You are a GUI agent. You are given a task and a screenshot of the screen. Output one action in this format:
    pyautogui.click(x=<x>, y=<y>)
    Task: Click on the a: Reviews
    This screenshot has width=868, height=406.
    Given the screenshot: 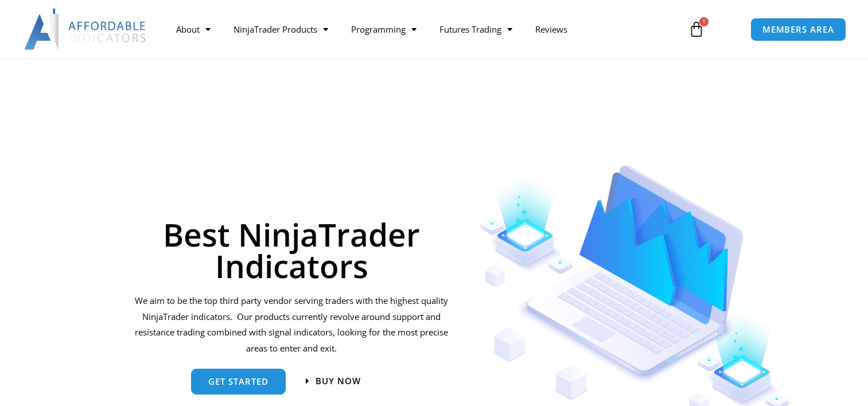 What is the action you would take?
    pyautogui.click(x=551, y=30)
    